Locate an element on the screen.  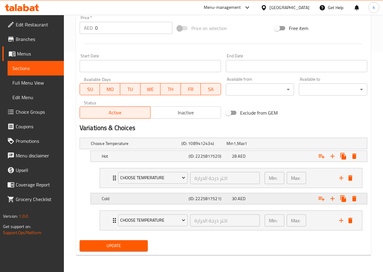
a: Support.OpsPlatform is located at coordinates (22, 232).